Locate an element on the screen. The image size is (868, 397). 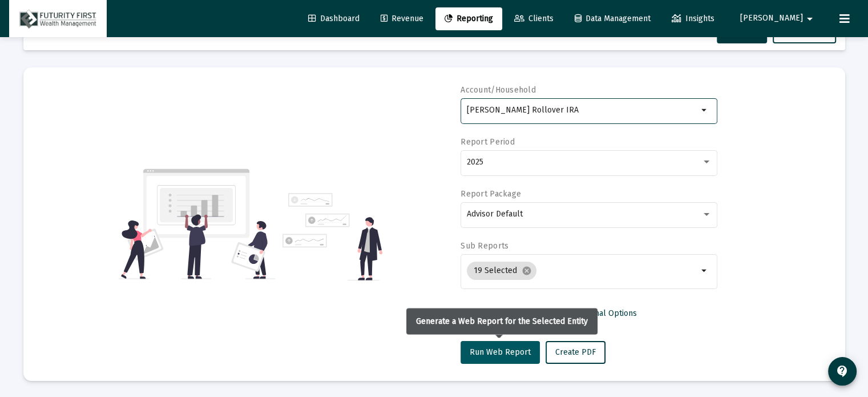
button: Run Web Report is located at coordinates (500, 352).